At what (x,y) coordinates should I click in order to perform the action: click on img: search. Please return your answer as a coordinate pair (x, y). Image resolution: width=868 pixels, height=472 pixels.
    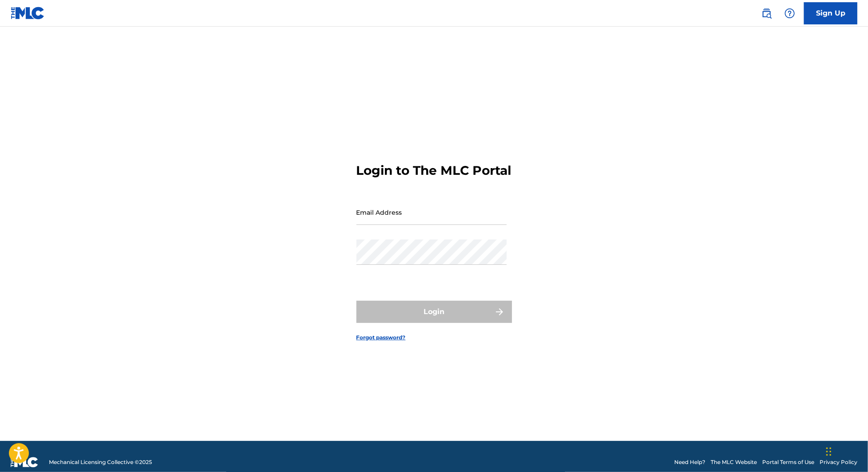
    Looking at the image, I should click on (767, 13).